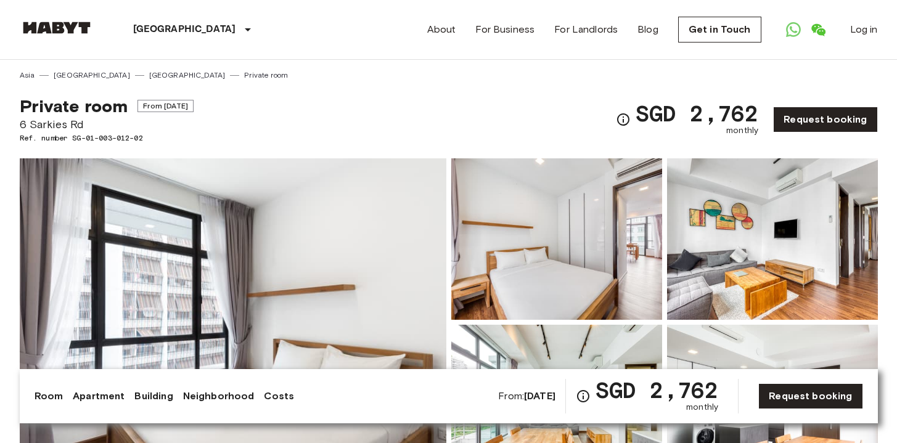 Image resolution: width=897 pixels, height=443 pixels. Describe the element at coordinates (99, 396) in the screenshot. I see `a: Apartment` at that location.